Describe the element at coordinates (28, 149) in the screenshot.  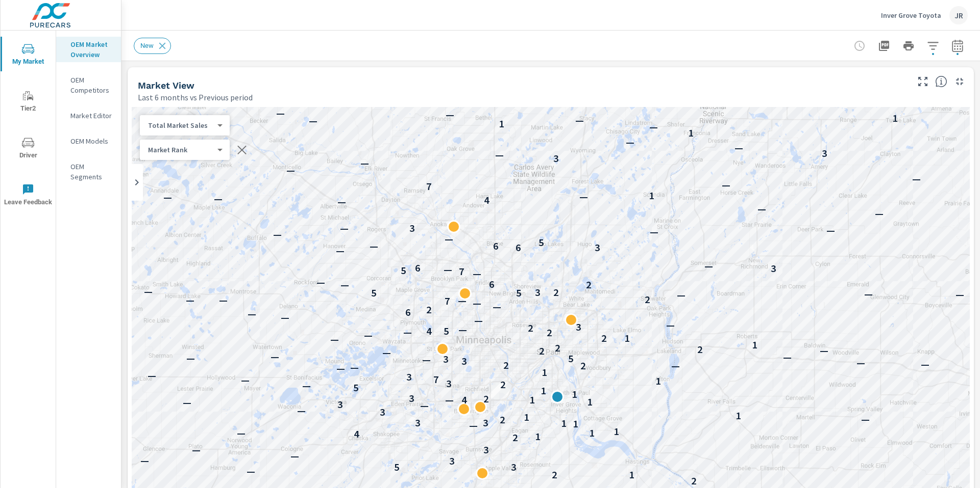
I see `span: Driver` at that location.